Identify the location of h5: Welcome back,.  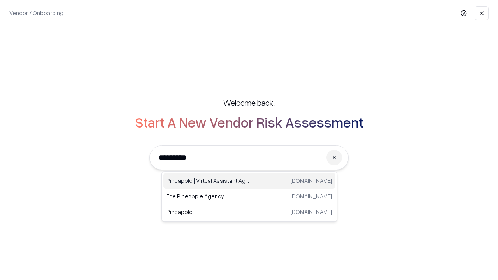
(249, 103).